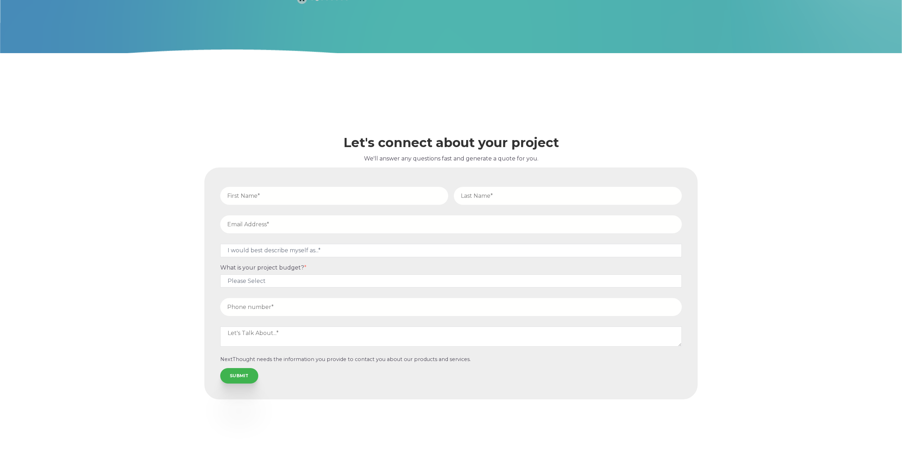 This screenshot has height=449, width=902. Describe the element at coordinates (451, 159) in the screenshot. I see `p: We'll answer any questions fast and generate a quote for you.` at that location.